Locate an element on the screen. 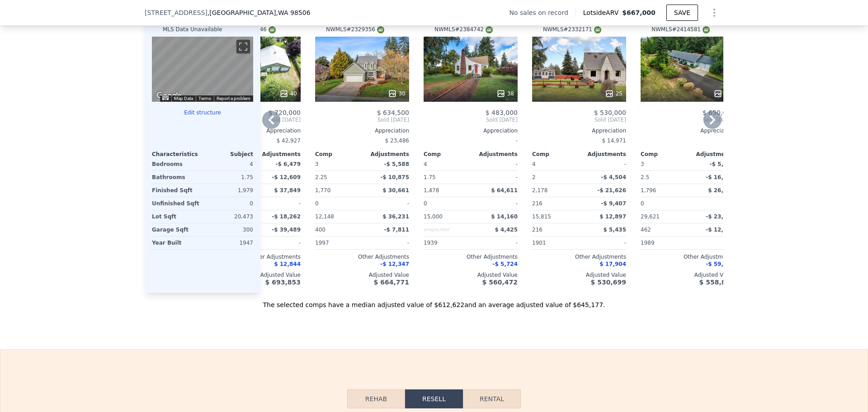  div: The selected comps have a median adjusted value of $612,622 and an average adjusted value of $645... is located at coordinates (434, 301).